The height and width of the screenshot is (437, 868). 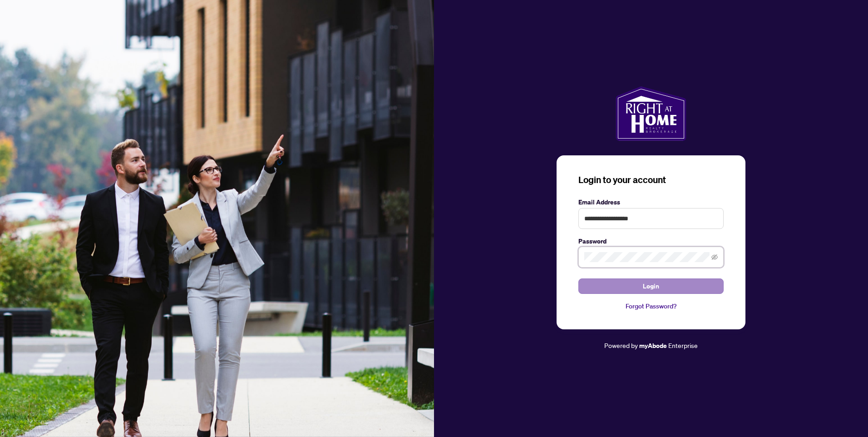 I want to click on button: Login, so click(x=651, y=286).